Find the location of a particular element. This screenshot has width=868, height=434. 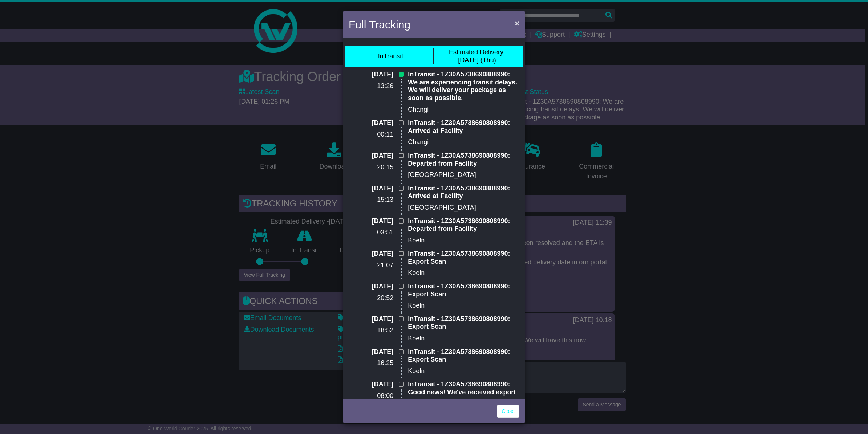

p: InTransit - 1Z30A5738690808990: We are experiencing transit delays. We will deliver your package ... is located at coordinates (464, 86).